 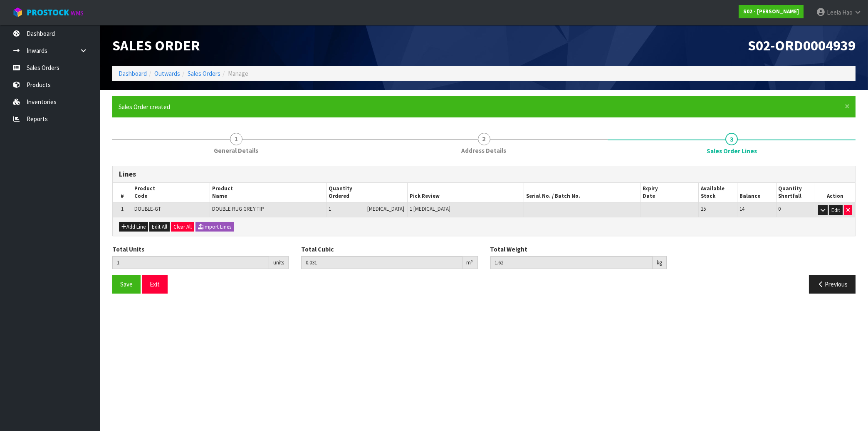 I want to click on a: Sales Orders, so click(x=204, y=73).